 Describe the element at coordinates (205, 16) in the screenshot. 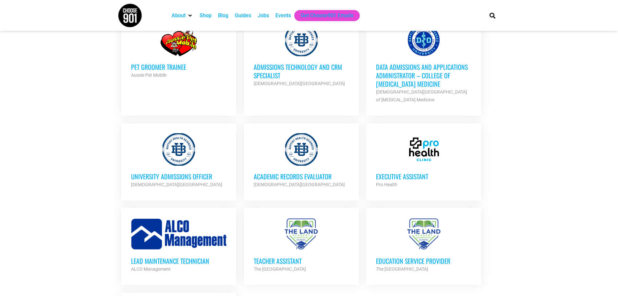

I see `div: Shop` at that location.